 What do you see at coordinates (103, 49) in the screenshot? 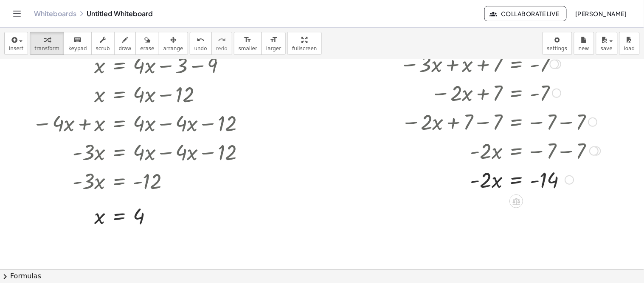
I see `span: scrub` at bounding box center [103, 49].